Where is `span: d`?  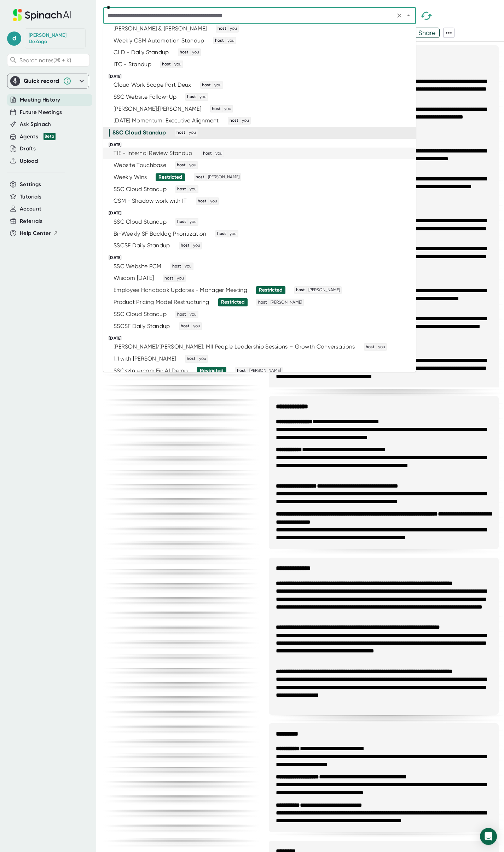
span: d is located at coordinates (14, 39).